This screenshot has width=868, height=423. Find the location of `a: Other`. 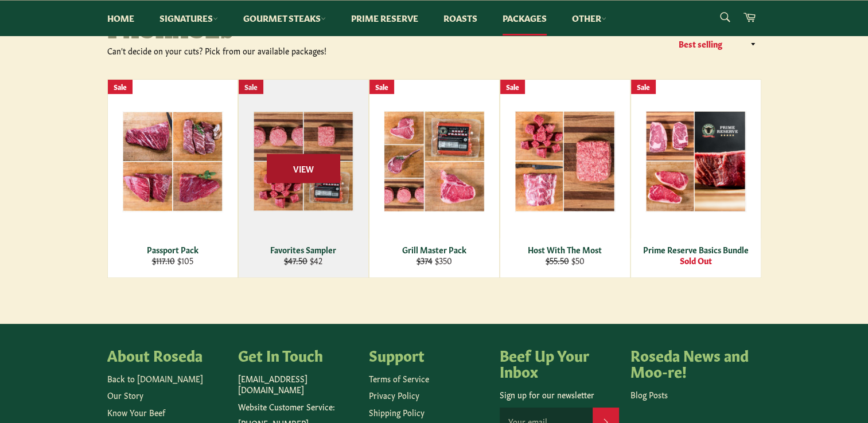

a: Other is located at coordinates (589, 18).